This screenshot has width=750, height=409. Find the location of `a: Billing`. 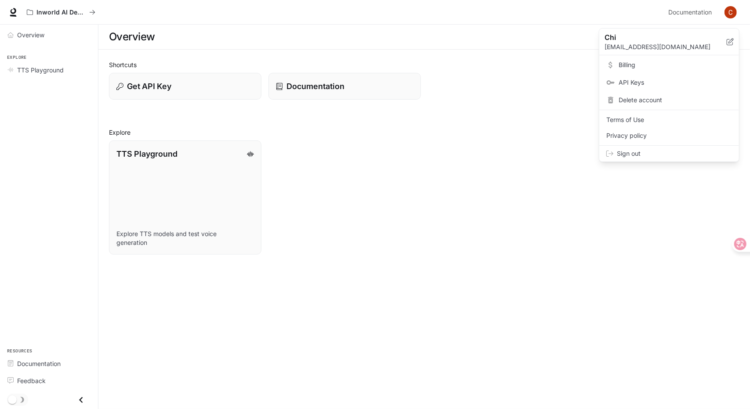

a: Billing is located at coordinates (669, 65).